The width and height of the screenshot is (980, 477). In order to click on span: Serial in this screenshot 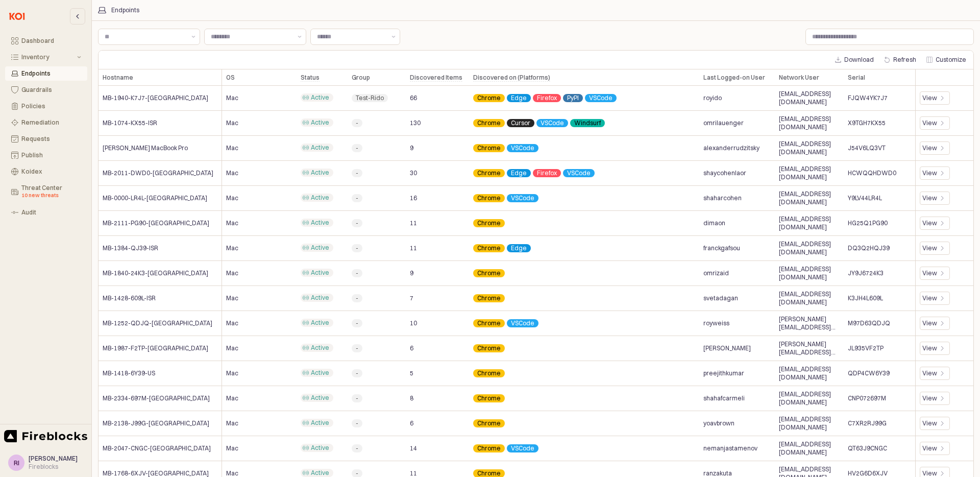, I will do `click(856, 78)`.